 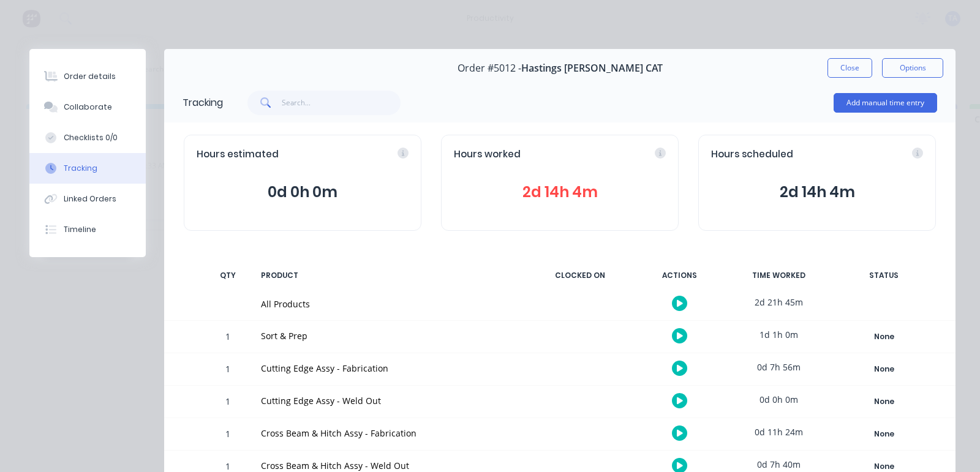 I want to click on div: Sort & Prep, so click(x=390, y=336).